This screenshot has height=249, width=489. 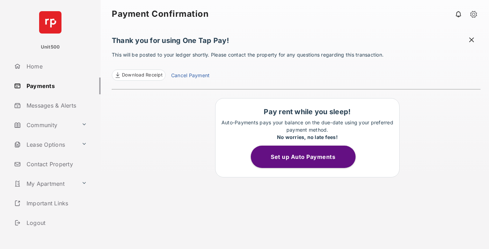 I want to click on a: Important Links, so click(x=50, y=203).